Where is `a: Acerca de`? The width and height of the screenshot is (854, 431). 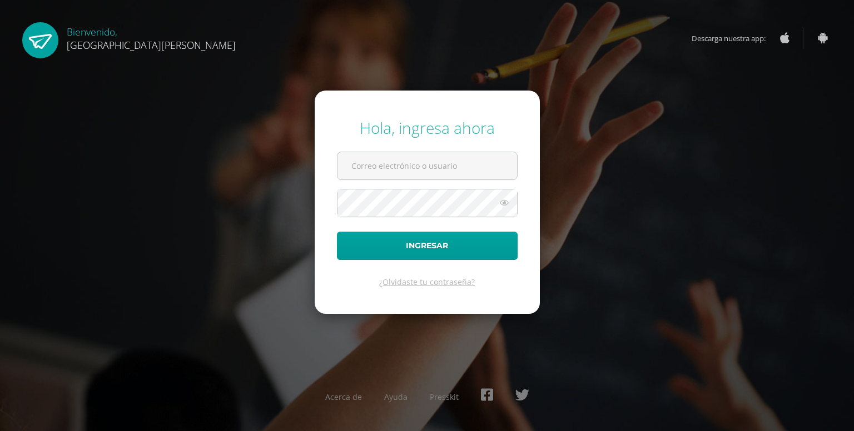 a: Acerca de is located at coordinates (344, 397).